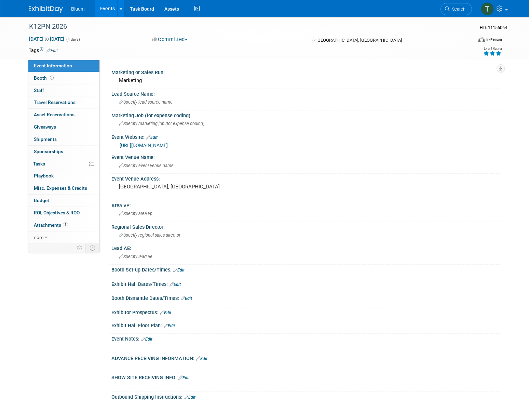 The width and height of the screenshot is (529, 411). Describe the element at coordinates (306, 338) in the screenshot. I see `div: Event Notes:` at that location.